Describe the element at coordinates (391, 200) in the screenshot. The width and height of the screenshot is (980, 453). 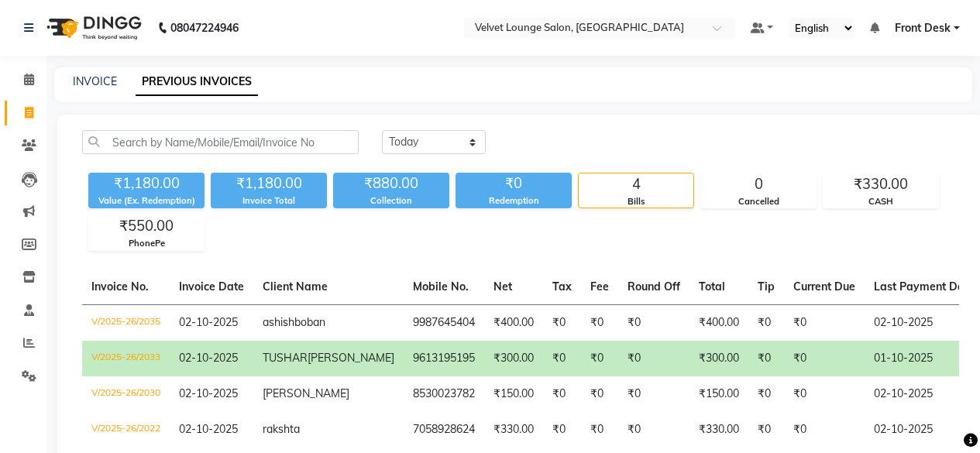
I see `div: Collection` at that location.